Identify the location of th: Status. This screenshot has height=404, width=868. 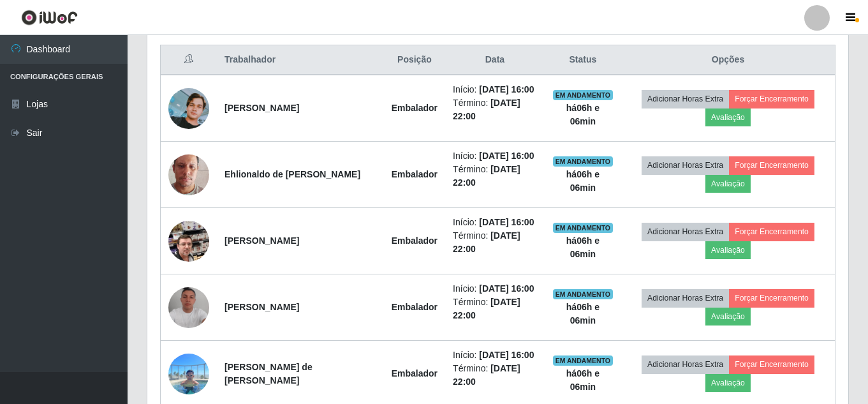
(583, 60).